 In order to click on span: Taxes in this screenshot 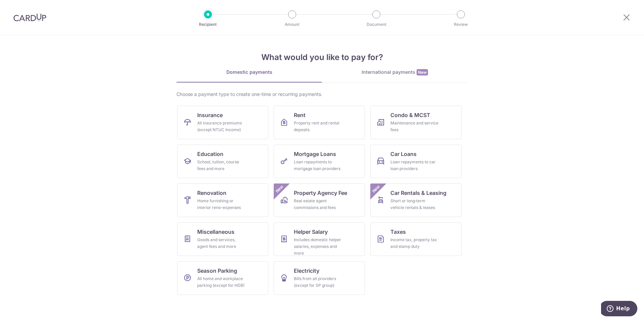, I will do `click(398, 232)`.